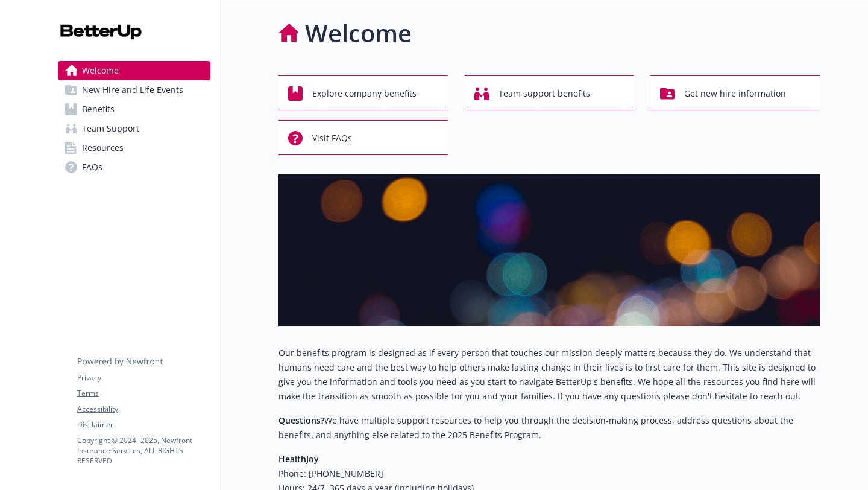  What do you see at coordinates (299, 459) in the screenshot?
I see `strong: HealthJoy` at bounding box center [299, 459].